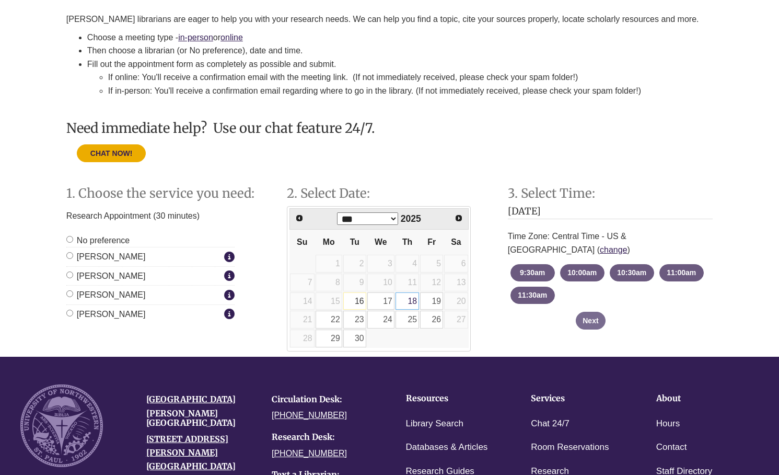  What do you see at coordinates (582, 272) in the screenshot?
I see `button: 10:00am` at bounding box center [582, 272].